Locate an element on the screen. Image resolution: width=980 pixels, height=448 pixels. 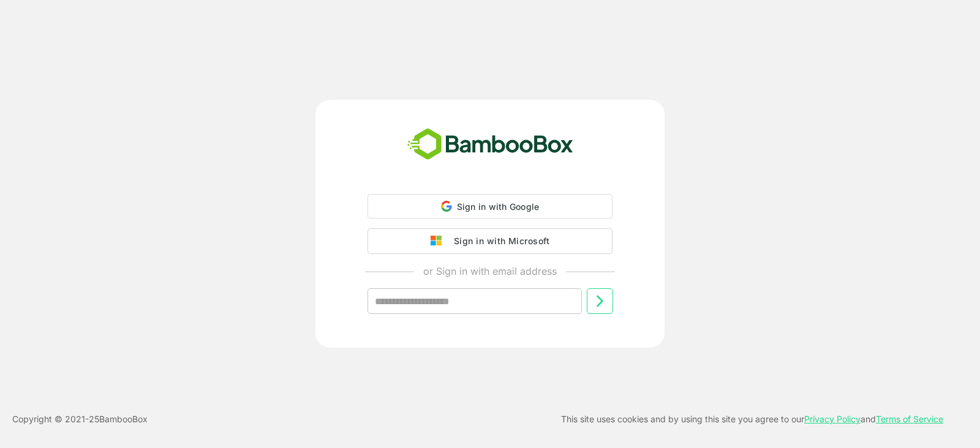
p: This site uses cookies and by using this site you agree to our and is located at coordinates (752, 419).